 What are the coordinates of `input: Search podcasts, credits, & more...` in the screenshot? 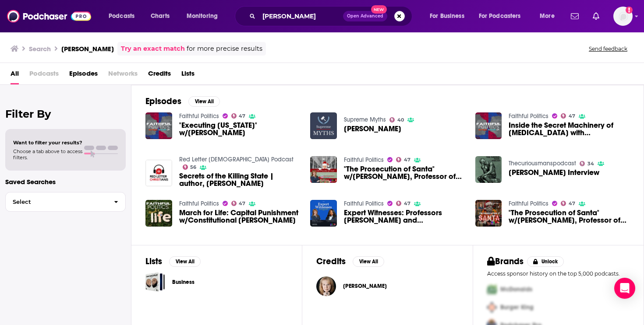 It's located at (301, 16).